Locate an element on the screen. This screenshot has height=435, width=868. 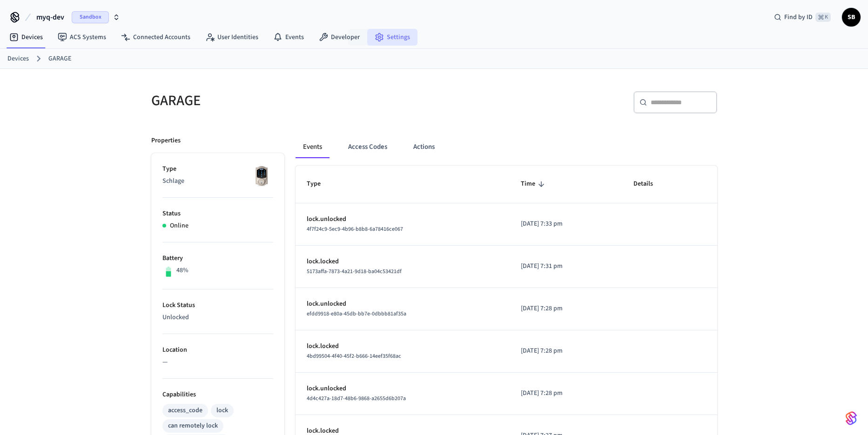
p: Type is located at coordinates (217, 169).